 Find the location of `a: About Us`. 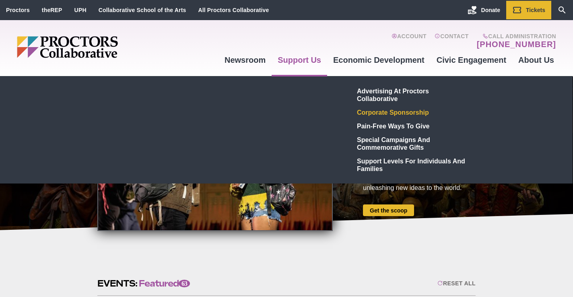

a: About Us is located at coordinates (536, 60).